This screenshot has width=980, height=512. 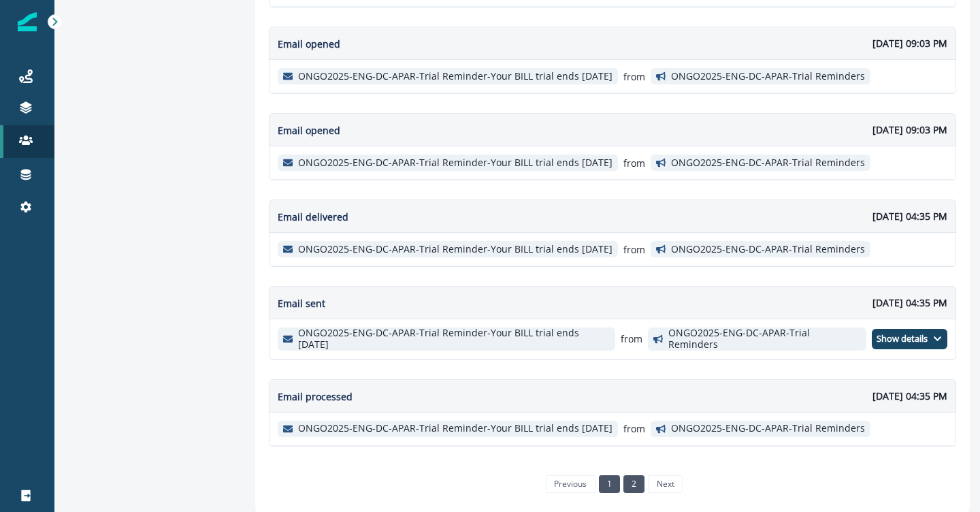 I want to click on p: Email sent, so click(x=301, y=303).